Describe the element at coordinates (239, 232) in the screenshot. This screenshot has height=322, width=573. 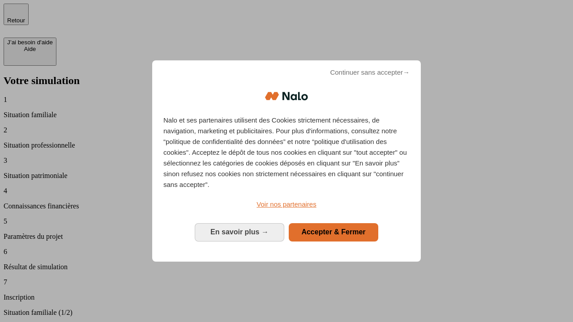
I see `span: En savoir plus →` at that location.